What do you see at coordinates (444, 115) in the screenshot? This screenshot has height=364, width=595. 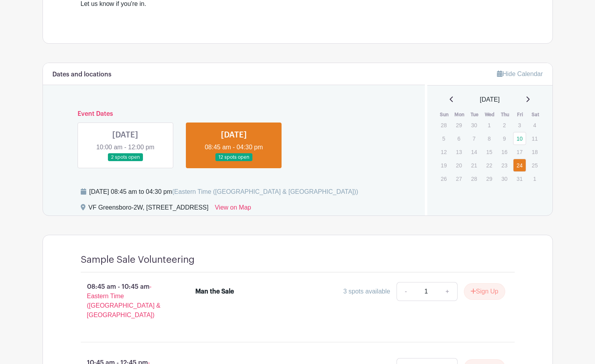 I see `th: Sun` at bounding box center [444, 115].